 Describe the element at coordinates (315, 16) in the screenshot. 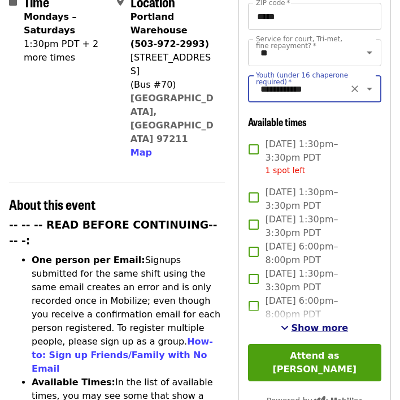

I see `input: ZIP code` at that location.